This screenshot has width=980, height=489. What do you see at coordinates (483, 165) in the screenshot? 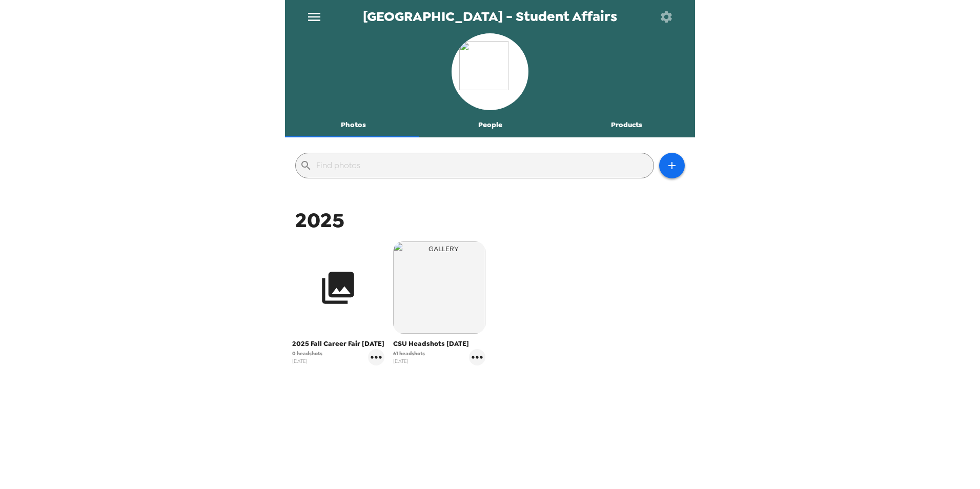
I see `input: Find photos` at bounding box center [483, 165].